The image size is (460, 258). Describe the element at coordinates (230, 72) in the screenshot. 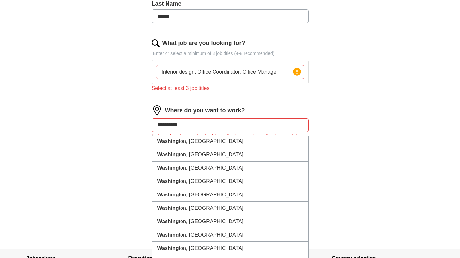

I see `input: Type a job title and press enter` at that location.